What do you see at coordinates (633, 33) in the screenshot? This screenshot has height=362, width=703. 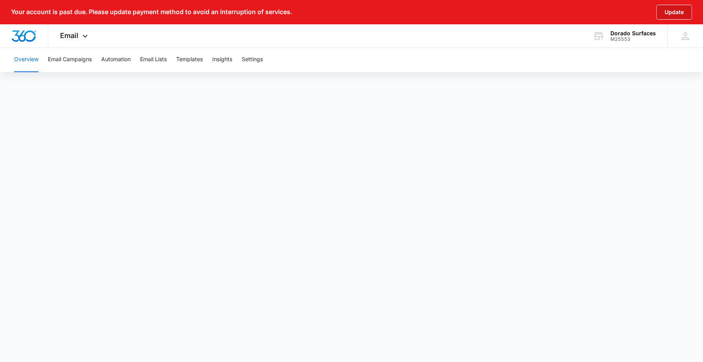 I see `div: account name` at bounding box center [633, 33].